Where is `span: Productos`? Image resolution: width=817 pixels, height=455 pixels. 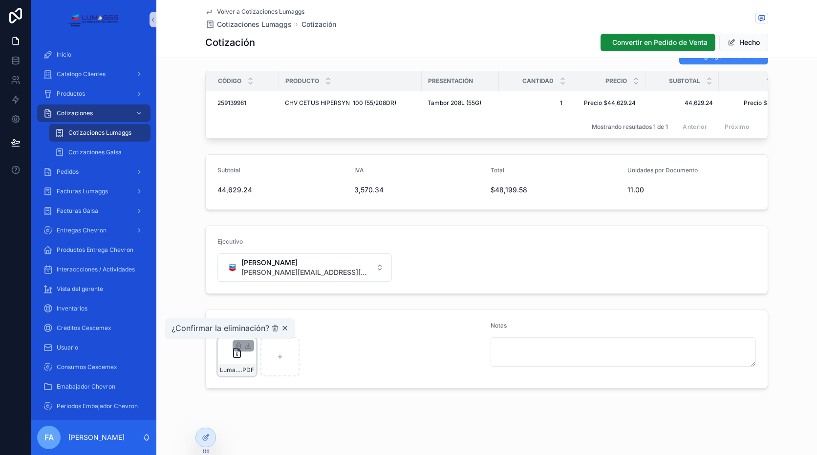
span: Productos is located at coordinates (71, 94).